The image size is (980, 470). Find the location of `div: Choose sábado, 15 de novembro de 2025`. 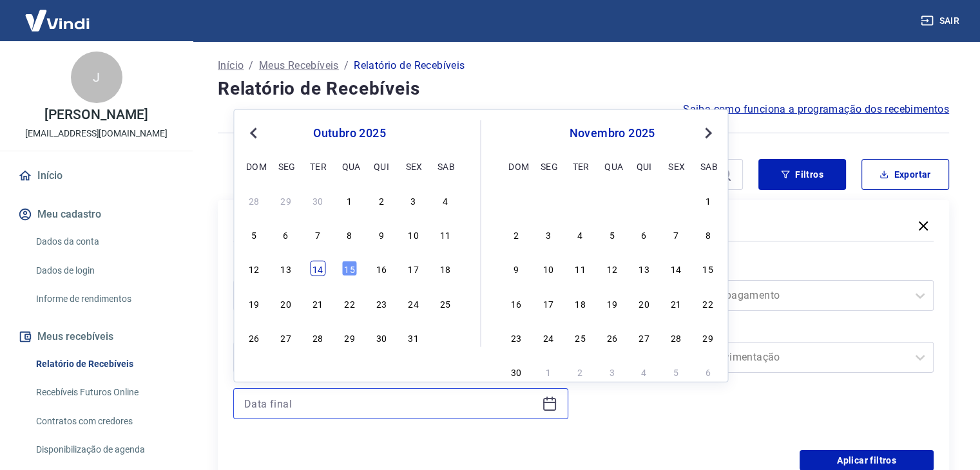

div: Choose sábado, 15 de novembro de 2025 is located at coordinates (708, 269).